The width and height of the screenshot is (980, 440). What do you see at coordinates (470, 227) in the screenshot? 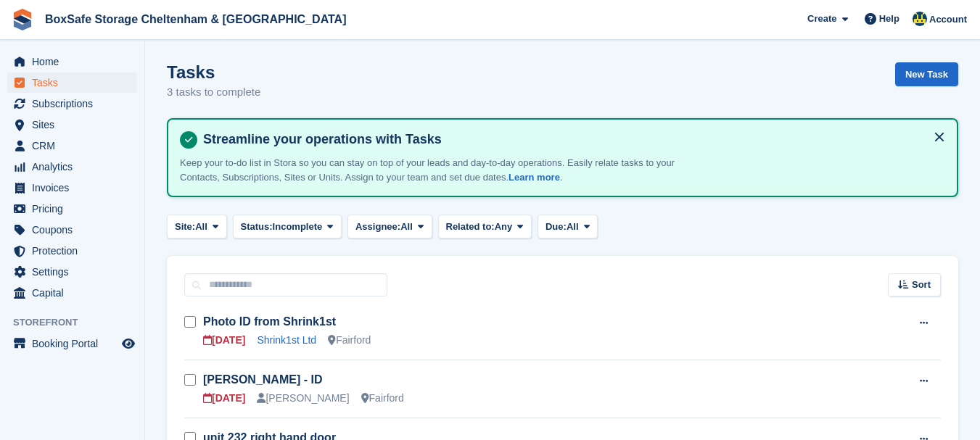
I see `span: Related to:` at bounding box center [470, 227].